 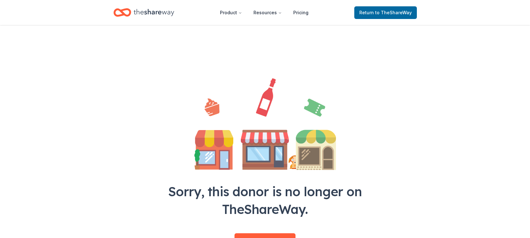 I want to click on img: Illustration for landing page, so click(x=265, y=124).